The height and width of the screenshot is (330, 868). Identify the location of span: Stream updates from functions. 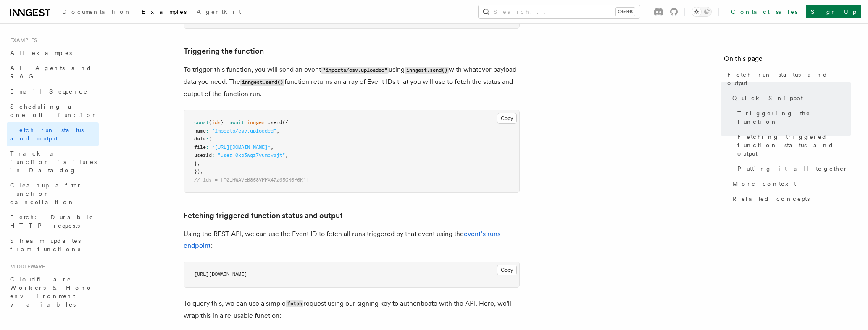
(46, 245).